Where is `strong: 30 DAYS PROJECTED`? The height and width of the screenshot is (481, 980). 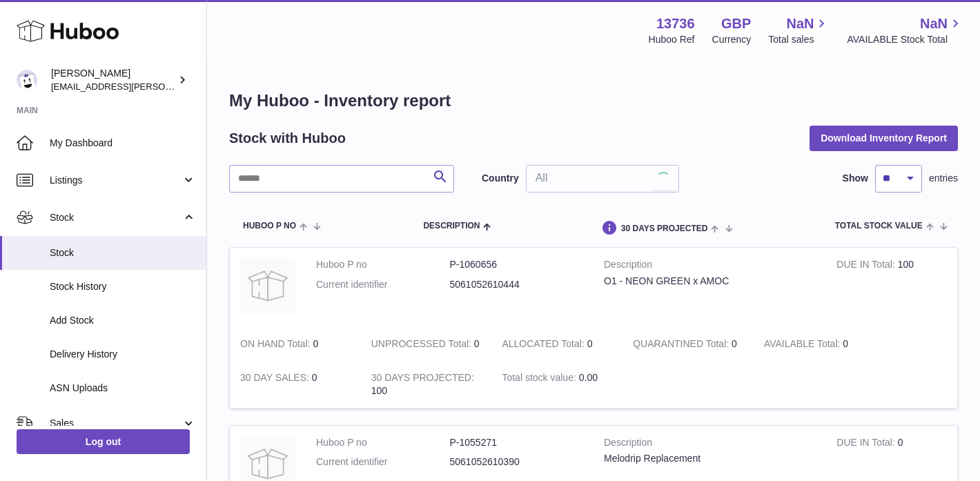 strong: 30 DAYS PROJECTED is located at coordinates (423, 379).